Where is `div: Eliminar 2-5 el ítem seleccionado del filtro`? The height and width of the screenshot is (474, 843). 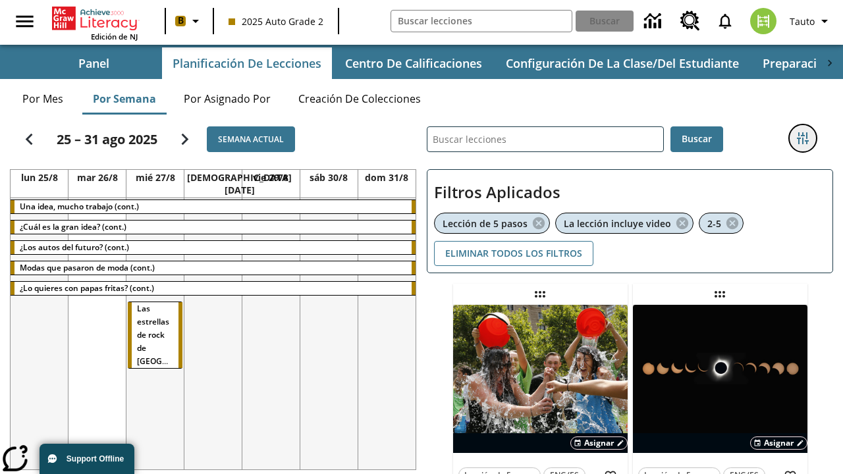
div: Eliminar 2-5 el ítem seleccionado del filtro is located at coordinates (721, 223).